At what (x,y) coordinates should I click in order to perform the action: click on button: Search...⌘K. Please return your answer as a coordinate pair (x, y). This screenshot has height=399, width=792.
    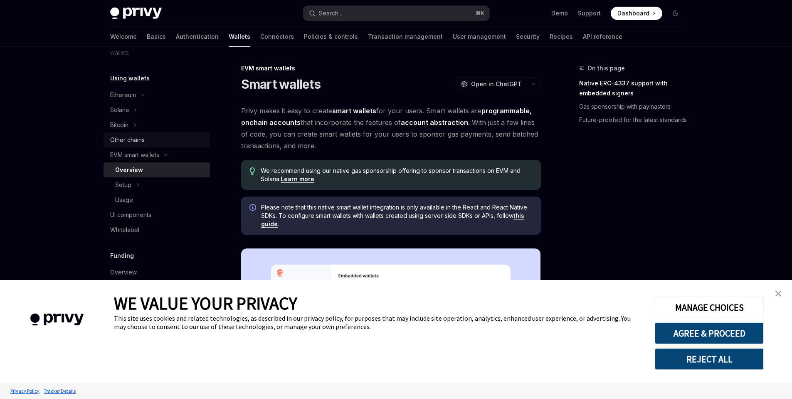
    Looking at the image, I should click on (396, 13).